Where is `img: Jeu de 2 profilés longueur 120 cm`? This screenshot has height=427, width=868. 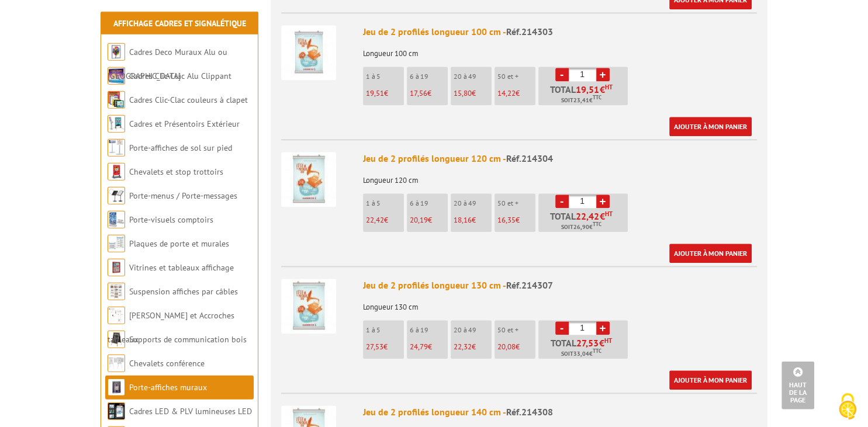 img: Jeu de 2 profilés longueur 120 cm is located at coordinates (308, 180).